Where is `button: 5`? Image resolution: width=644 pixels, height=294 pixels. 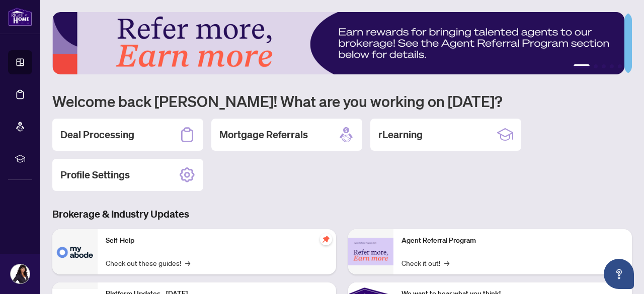
button: 5 is located at coordinates (619, 66).